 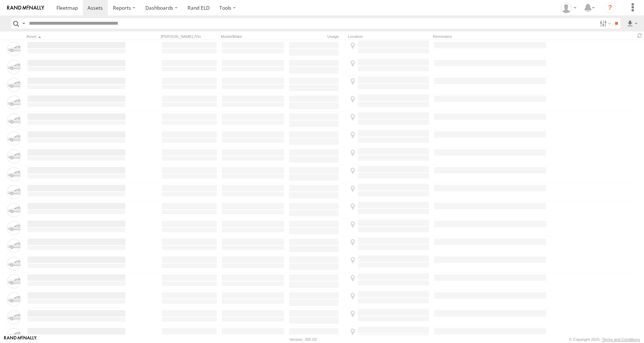 What do you see at coordinates (76, 36) in the screenshot?
I see `div: Click to Sort` at bounding box center [76, 36].